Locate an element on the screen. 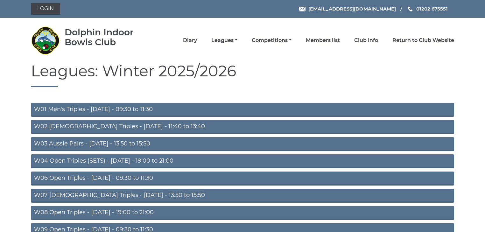 The image size is (485, 232). a: Diary is located at coordinates (190, 40).